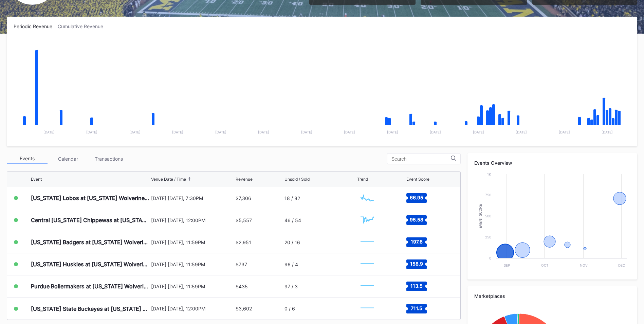 The width and height of the screenshot is (644, 324). What do you see at coordinates (243, 198) in the screenshot?
I see `div: $7,306` at bounding box center [243, 198].